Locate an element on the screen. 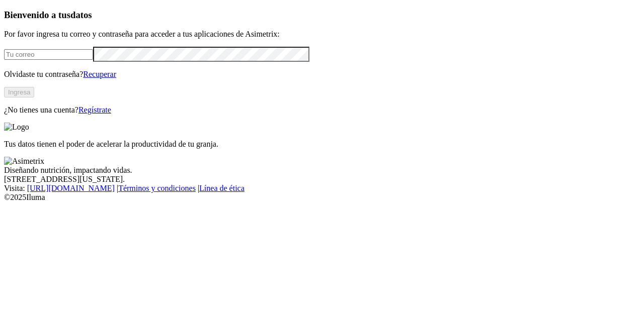 The height and width of the screenshot is (317, 644). div: Diseñando nutrición, impactando vidas. is located at coordinates (322, 170).